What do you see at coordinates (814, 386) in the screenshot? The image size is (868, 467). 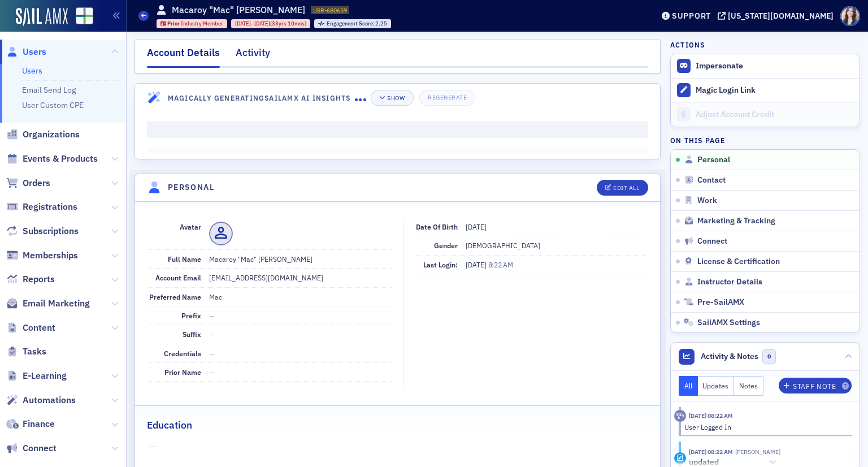 I see `div: Staff Note` at bounding box center [814, 386].